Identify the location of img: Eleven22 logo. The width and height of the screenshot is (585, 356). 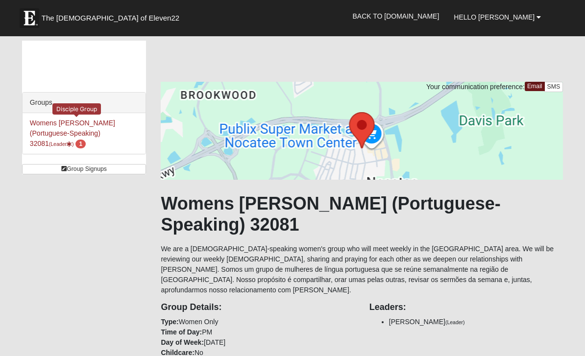
(29, 18).